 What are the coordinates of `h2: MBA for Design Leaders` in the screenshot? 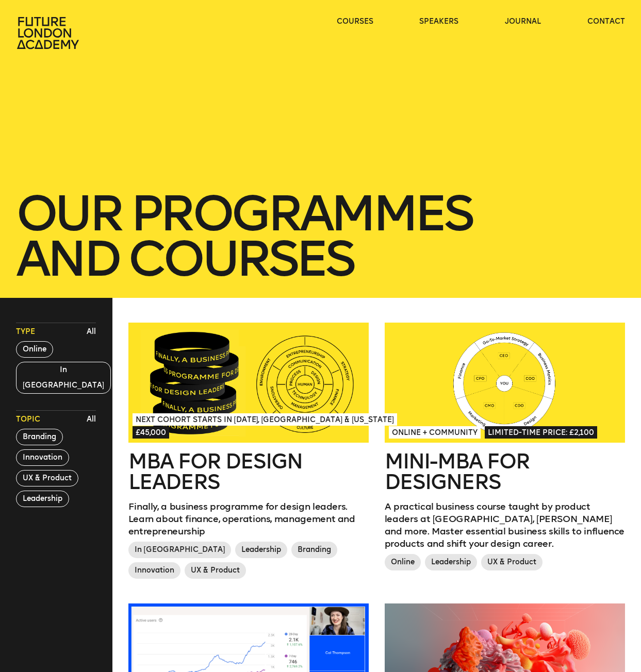 It's located at (249, 471).